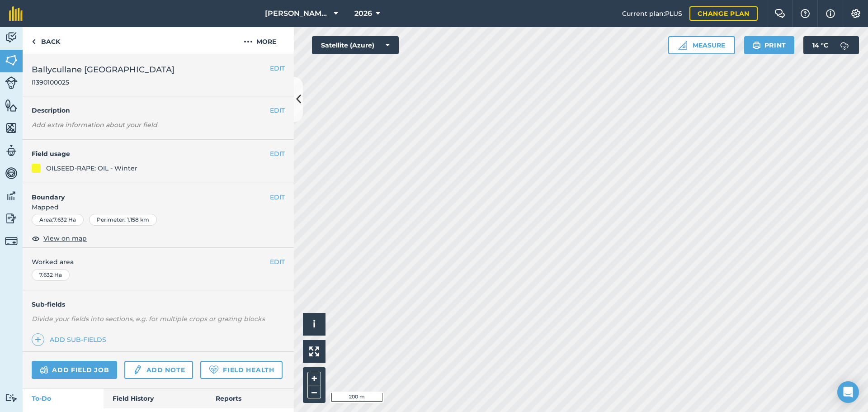 Image resolution: width=868 pixels, height=412 pixels. What do you see at coordinates (159, 370) in the screenshot?
I see `a: Add note` at bounding box center [159, 370].